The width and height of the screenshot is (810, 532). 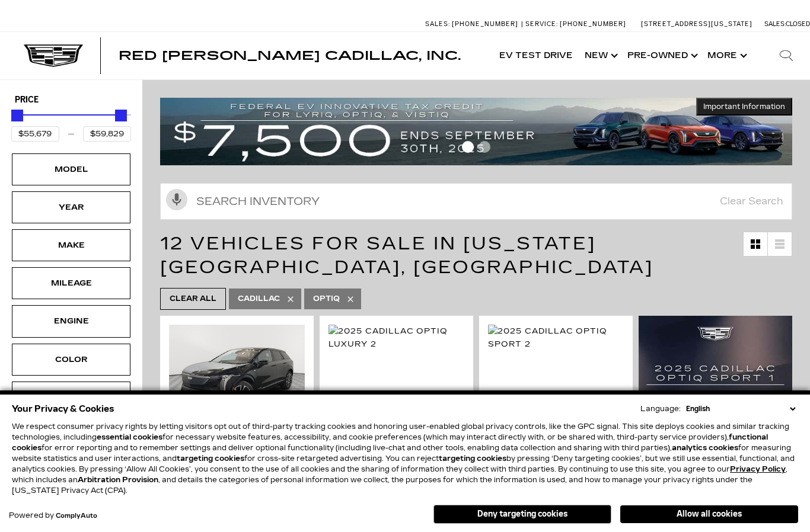 What do you see at coordinates (53, 55) in the screenshot?
I see `a: Cadillac Dark Logo with Cadillac White Text` at bounding box center [53, 55].